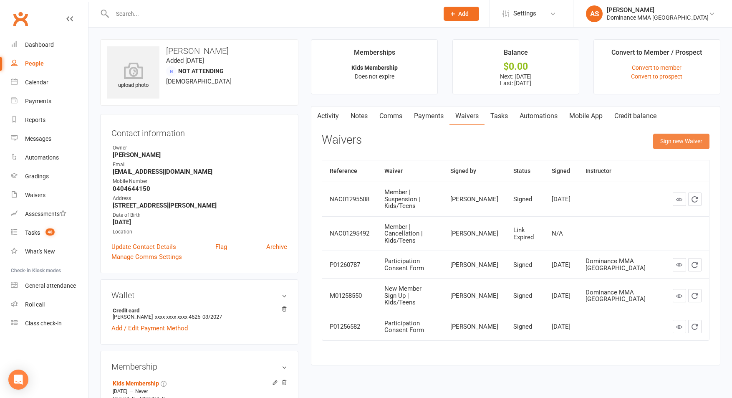  What do you see at coordinates (409, 171) in the screenshot?
I see `th: Waiver` at bounding box center [409, 171].